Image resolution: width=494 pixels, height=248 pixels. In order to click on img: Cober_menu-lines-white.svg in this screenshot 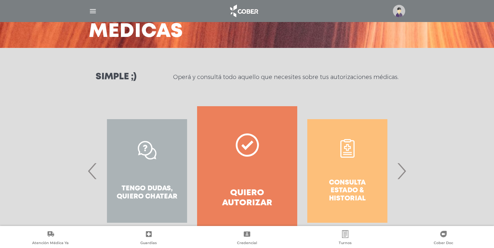, I will do `click(93, 11)`.